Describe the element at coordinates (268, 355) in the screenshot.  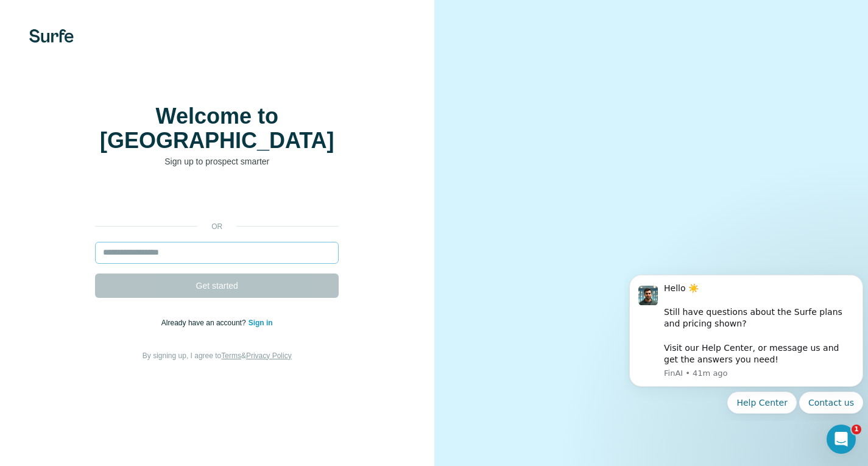
I see `a: Privacy Policy` at that location.